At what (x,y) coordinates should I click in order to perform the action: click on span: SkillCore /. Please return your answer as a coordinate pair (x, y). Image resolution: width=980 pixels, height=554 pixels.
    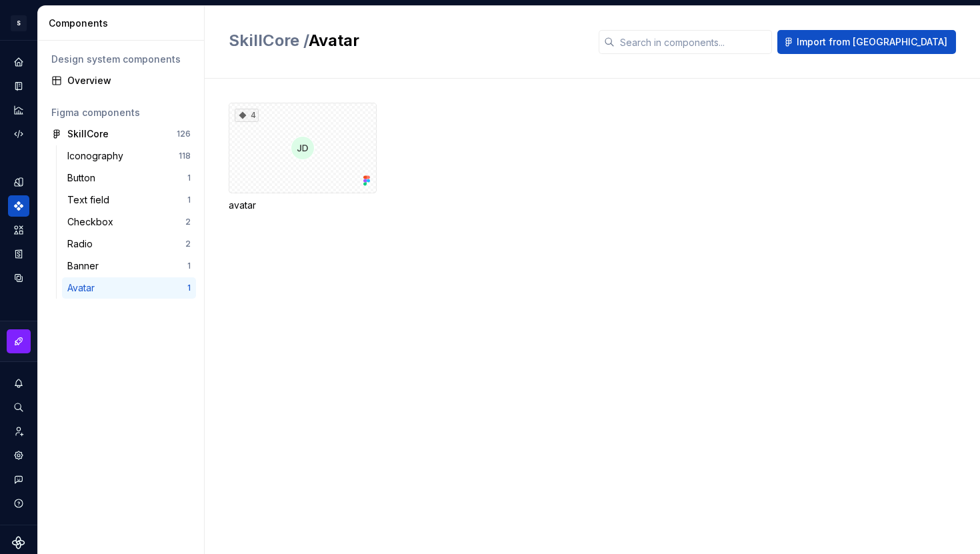
    Looking at the image, I should click on (268, 40).